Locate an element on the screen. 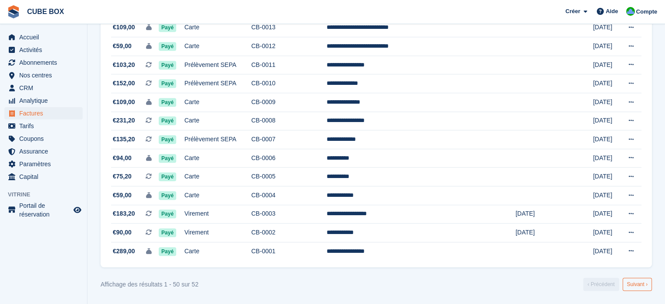 This screenshot has width=665, height=304. span: Aide is located at coordinates (611, 11).